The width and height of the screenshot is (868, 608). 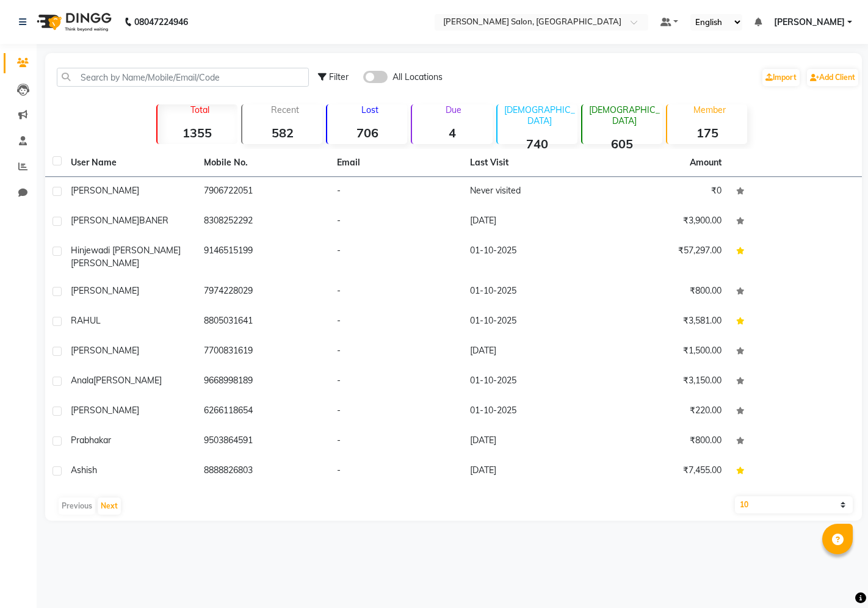 What do you see at coordinates (538, 144) in the screenshot?
I see `strong: 740` at bounding box center [538, 144].